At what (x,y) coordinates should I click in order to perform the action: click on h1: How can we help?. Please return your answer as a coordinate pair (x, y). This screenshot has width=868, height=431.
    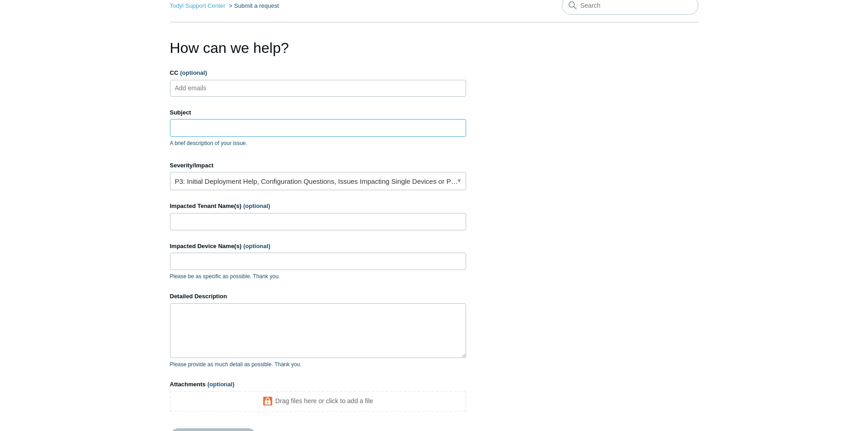
    Looking at the image, I should click on (318, 48).